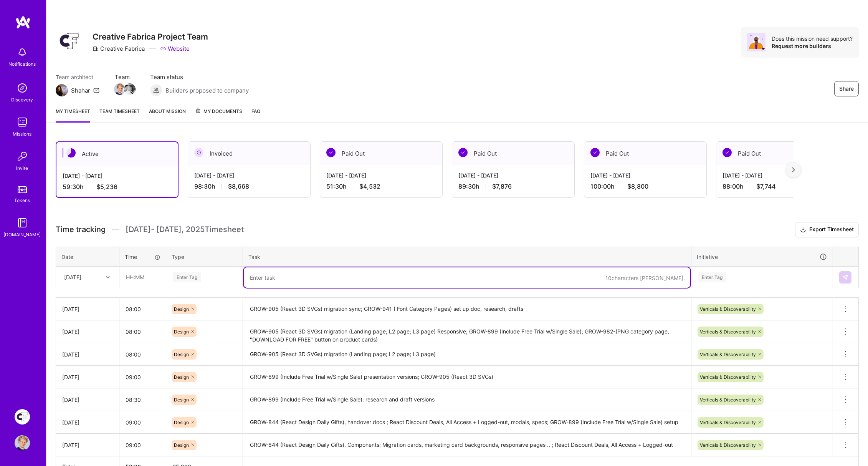  I want to click on span: Share, so click(846, 89).